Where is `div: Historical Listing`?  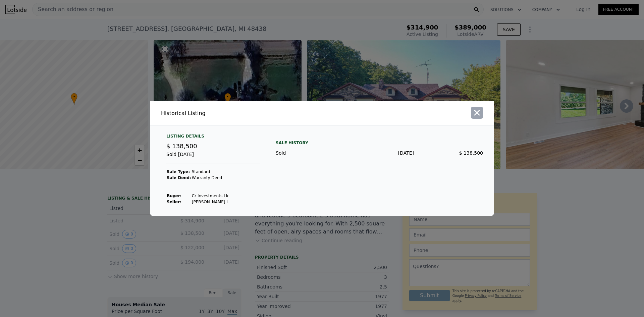 div: Historical Listing is located at coordinates (240, 113).